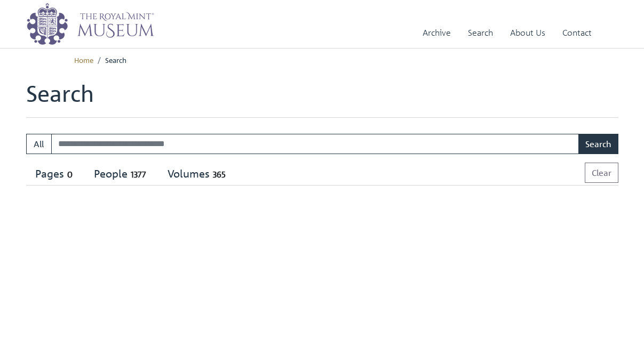 The width and height of the screenshot is (644, 354). Describe the element at coordinates (138, 174) in the screenshot. I see `span: 1377` at that location.